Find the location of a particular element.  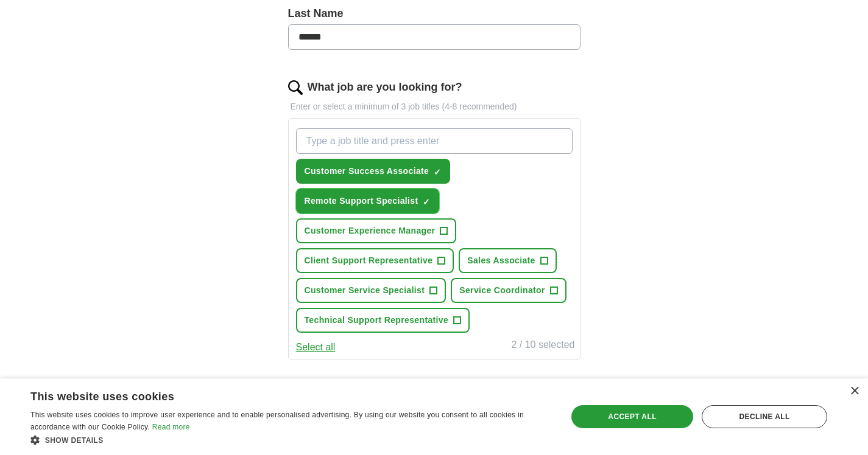

span: This website uses cookies to improve user experience and to enable personalised advertising. By u... is located at coordinates (277, 421).